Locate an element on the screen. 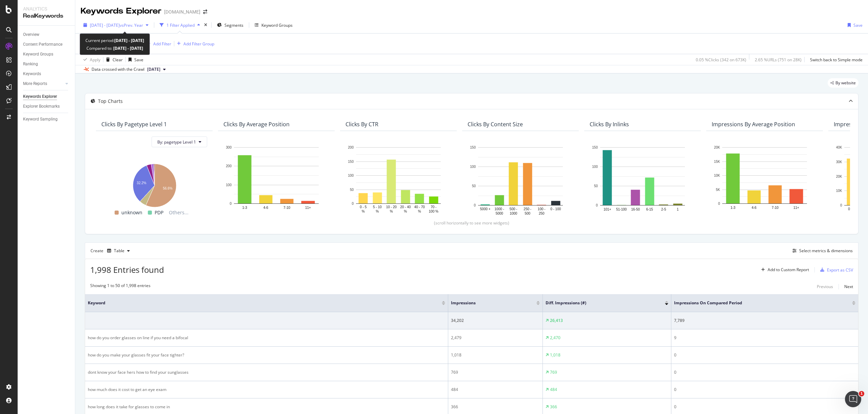 This screenshot has width=868, height=414. text: 56.6% is located at coordinates (168, 189).